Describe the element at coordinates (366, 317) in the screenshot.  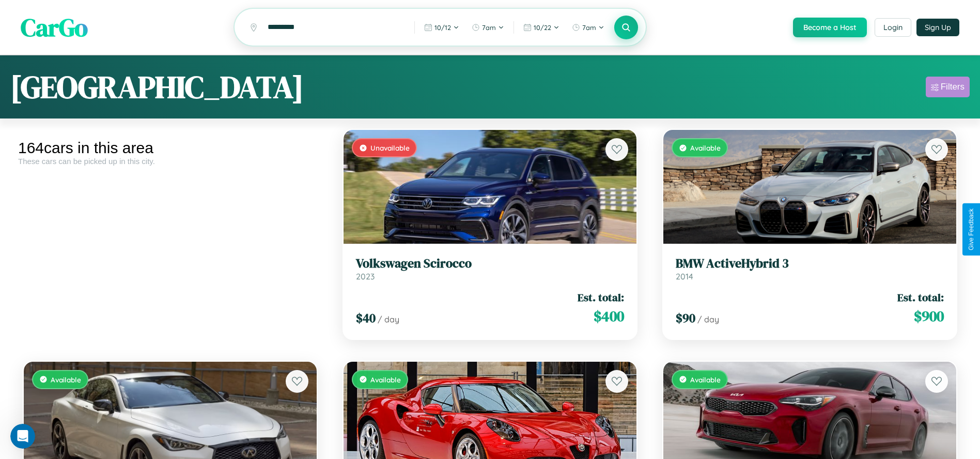
I see `span: $ 40` at that location.